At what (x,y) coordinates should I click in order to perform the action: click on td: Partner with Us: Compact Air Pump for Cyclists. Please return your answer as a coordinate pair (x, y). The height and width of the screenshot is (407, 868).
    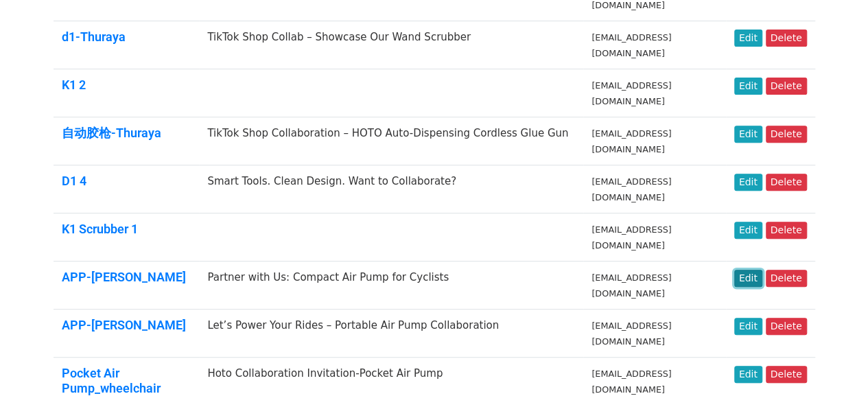
    Looking at the image, I should click on (391, 286).